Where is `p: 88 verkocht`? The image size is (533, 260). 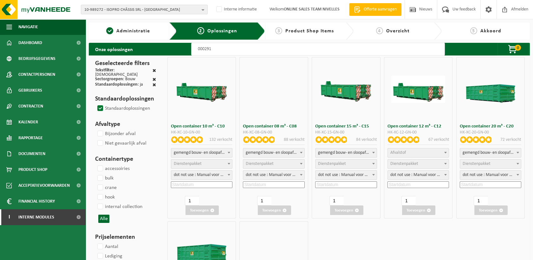 p: 88 verkocht is located at coordinates (294, 140).